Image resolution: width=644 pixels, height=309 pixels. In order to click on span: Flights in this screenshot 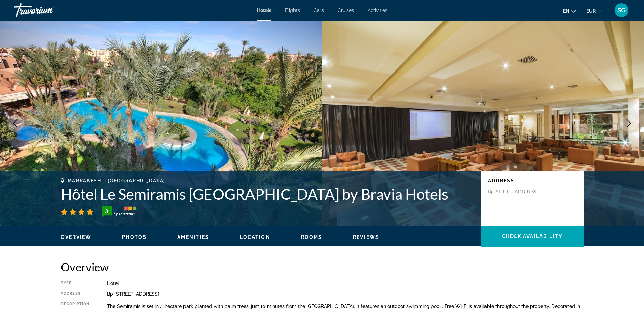, I will do `click(292, 10)`.